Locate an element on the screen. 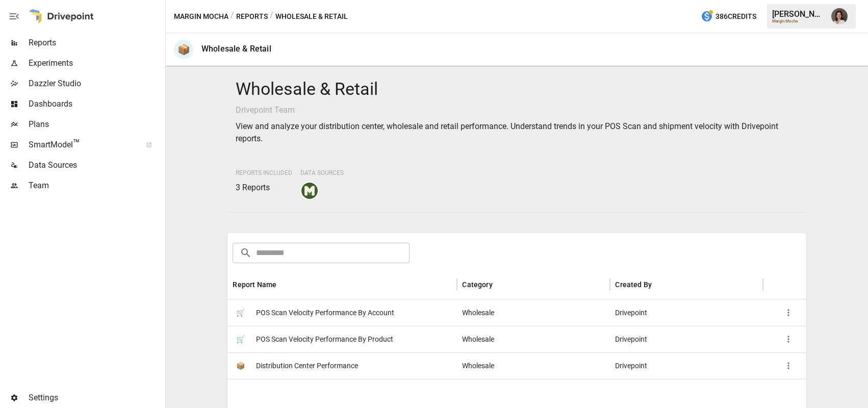 Image resolution: width=868 pixels, height=408 pixels. span: Team is located at coordinates (96, 186).